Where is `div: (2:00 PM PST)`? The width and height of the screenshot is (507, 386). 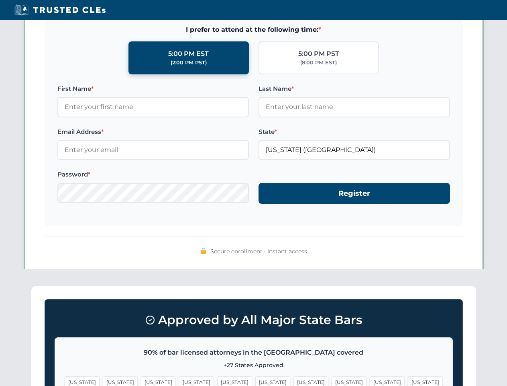 div: (2:00 PM PST) is located at coordinates (189, 63).